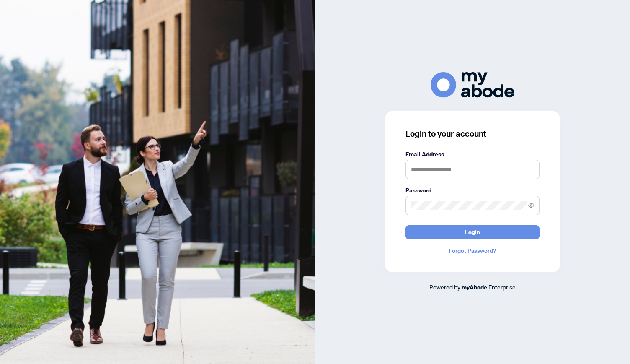 The width and height of the screenshot is (630, 364). Describe the element at coordinates (472, 133) in the screenshot. I see `h3: Login to your account` at that location.